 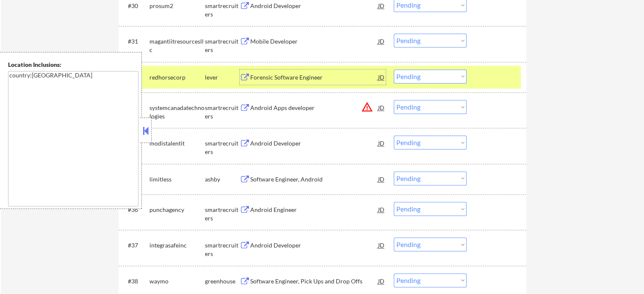 I want to click on div: Location Inclusions:, so click(x=74, y=65).